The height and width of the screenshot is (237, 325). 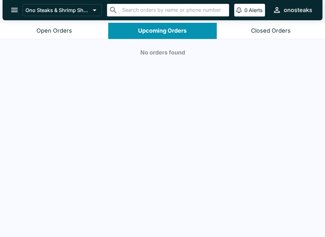 I want to click on p: Alerts, so click(x=256, y=10).